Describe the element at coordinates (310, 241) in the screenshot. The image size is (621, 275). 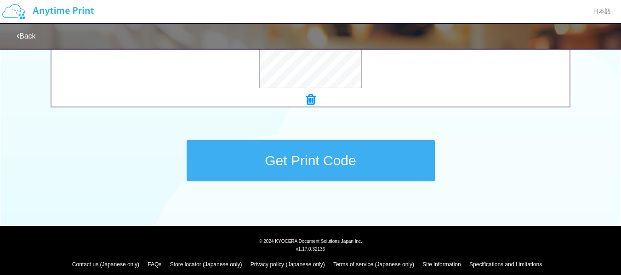
I see `span: © 2024 KYOCERA Document Solutions Japan Inc.` at that location.